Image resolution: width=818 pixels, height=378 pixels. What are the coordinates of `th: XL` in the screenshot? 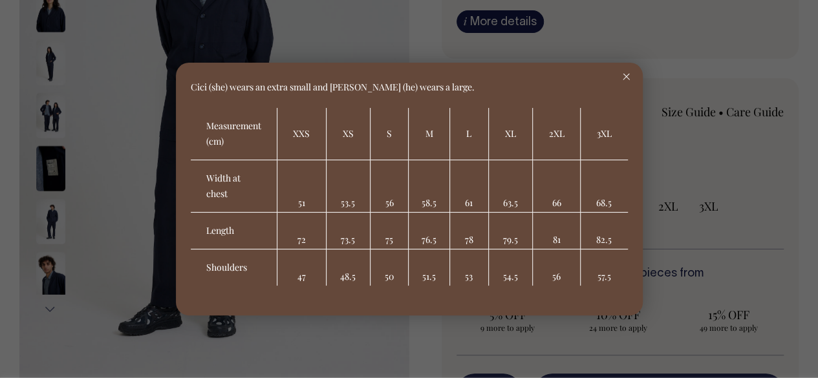 It's located at (511, 134).